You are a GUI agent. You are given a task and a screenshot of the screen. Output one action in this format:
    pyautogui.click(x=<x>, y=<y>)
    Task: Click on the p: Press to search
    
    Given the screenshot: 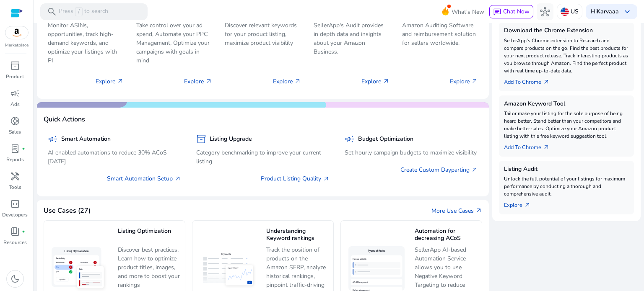 What is the action you would take?
    pyautogui.click(x=83, y=12)
    